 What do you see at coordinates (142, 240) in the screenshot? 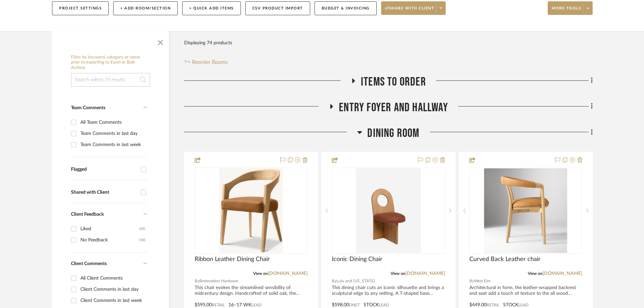
I see `div: (10)` at bounding box center [142, 240].